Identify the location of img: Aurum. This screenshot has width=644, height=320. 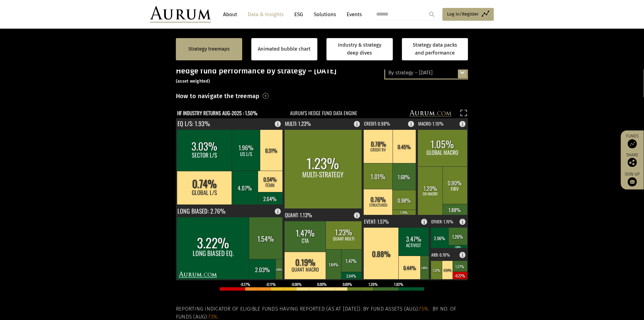
(181, 14).